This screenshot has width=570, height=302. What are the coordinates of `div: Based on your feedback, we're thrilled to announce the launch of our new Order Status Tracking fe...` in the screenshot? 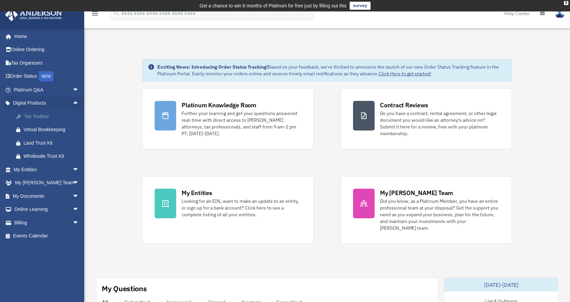 It's located at (332, 70).